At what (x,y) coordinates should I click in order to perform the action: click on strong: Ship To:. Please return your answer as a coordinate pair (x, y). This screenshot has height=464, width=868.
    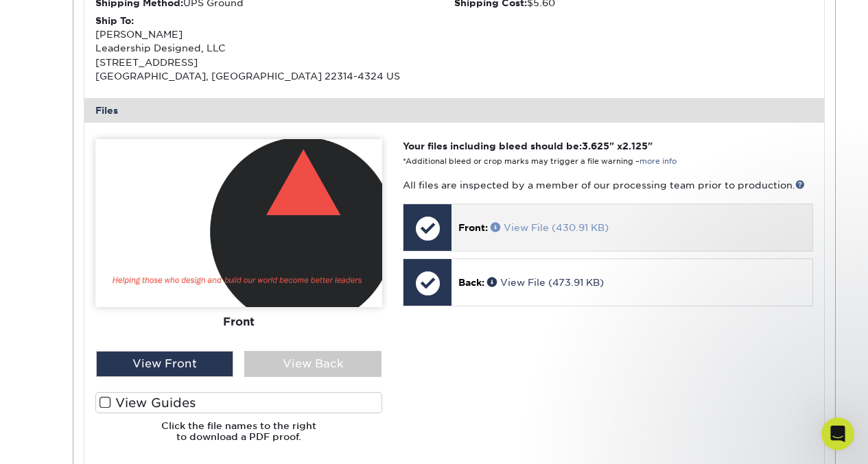
    Looking at the image, I should click on (115, 21).